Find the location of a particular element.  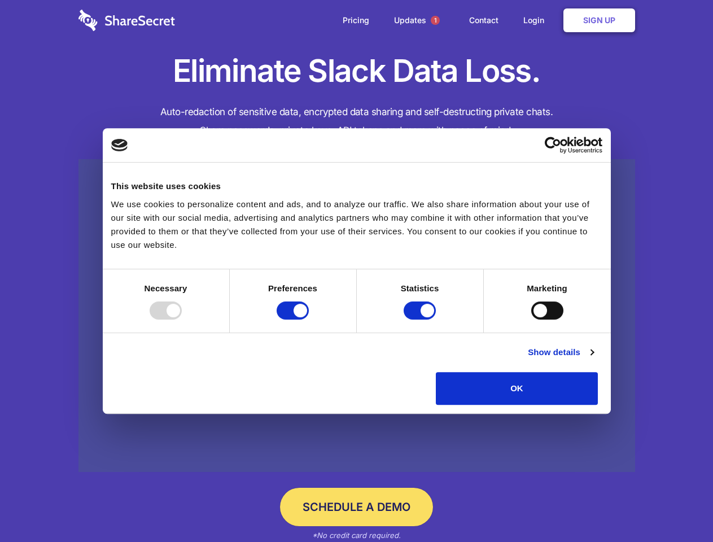

h4: Auto-redaction of sensitive data, encrypted data sharing and self-destructing private chats. Shar... is located at coordinates (357, 121).